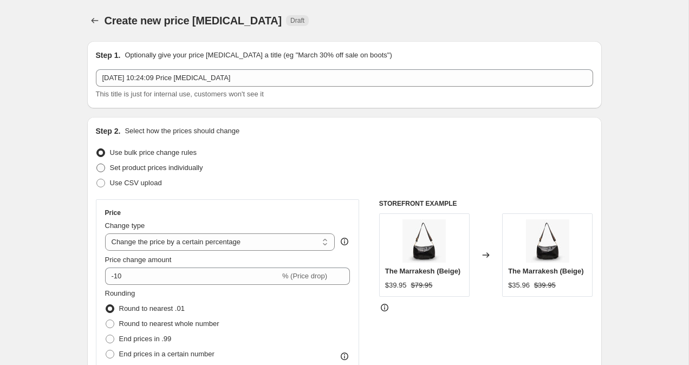 This screenshot has height=365, width=689. Describe the element at coordinates (157, 167) in the screenshot. I see `span: Set product prices individually` at that location.